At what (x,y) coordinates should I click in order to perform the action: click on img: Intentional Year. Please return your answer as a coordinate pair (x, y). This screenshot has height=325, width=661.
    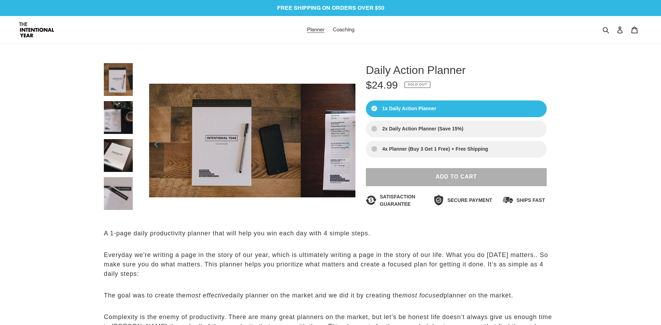
    Looking at the image, I should click on (37, 30).